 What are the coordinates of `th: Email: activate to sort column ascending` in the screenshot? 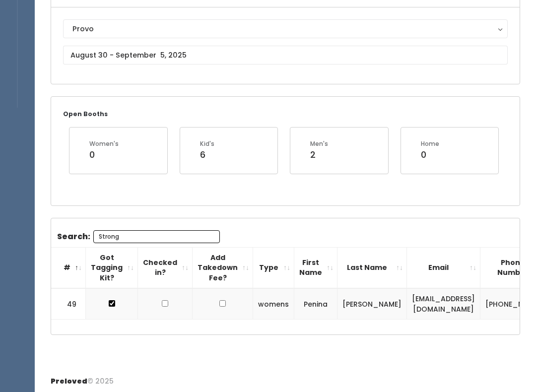 It's located at (443, 267).